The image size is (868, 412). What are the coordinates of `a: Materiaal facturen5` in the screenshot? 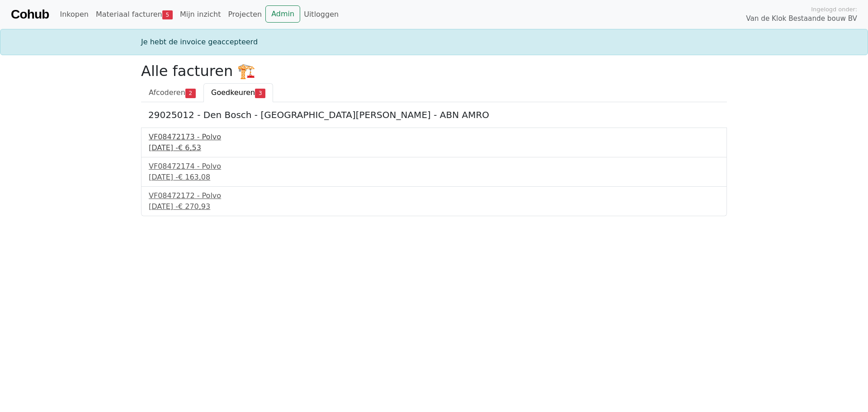 It's located at (135, 15).